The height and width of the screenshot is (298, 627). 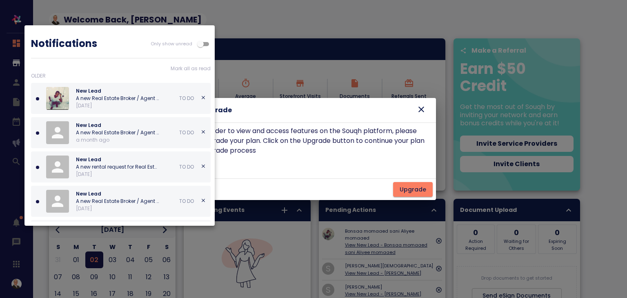 What do you see at coordinates (191, 69) in the screenshot?
I see `p: Mark all as read` at bounding box center [191, 69].